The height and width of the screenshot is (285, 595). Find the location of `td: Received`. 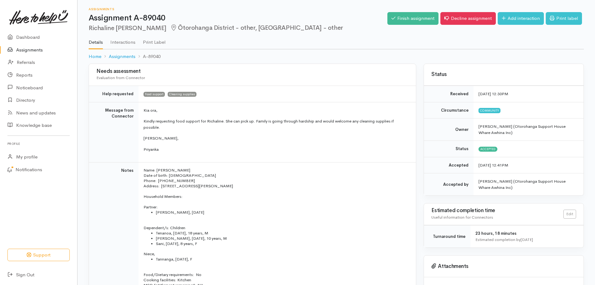

td: Received is located at coordinates (449, 94).